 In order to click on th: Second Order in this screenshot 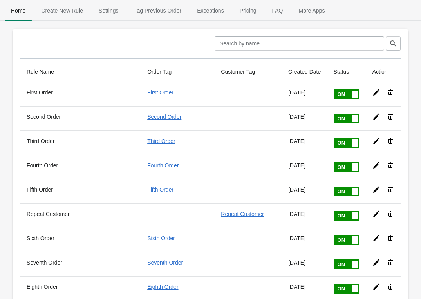, I will do `click(81, 118)`.